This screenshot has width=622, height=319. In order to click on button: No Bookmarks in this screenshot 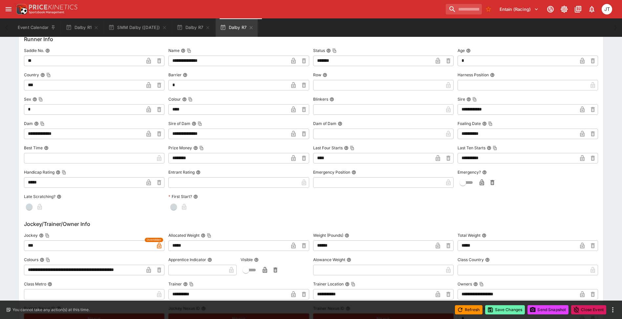, I will do `click(489, 9)`.